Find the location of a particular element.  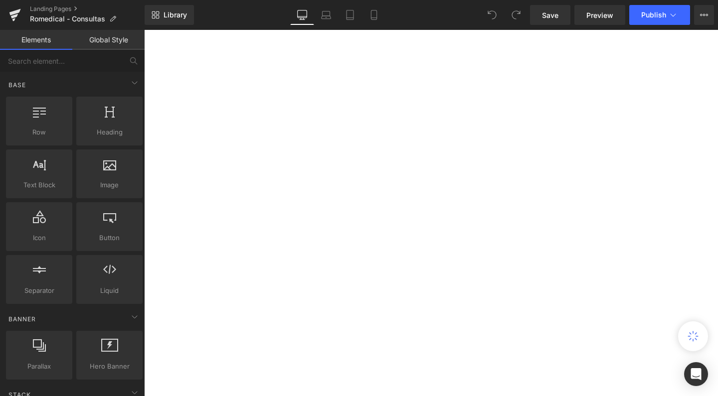

button: More is located at coordinates (704, 15).